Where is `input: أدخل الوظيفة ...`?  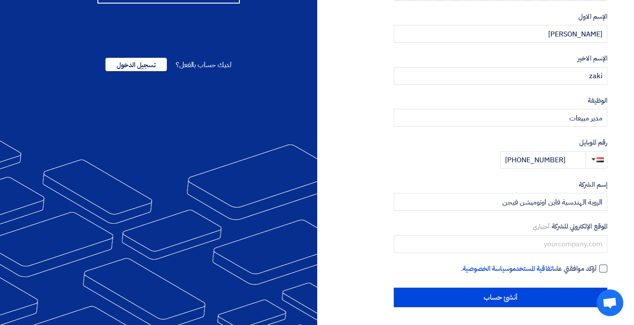 input: أدخل الوظيفة ... is located at coordinates (500, 118).